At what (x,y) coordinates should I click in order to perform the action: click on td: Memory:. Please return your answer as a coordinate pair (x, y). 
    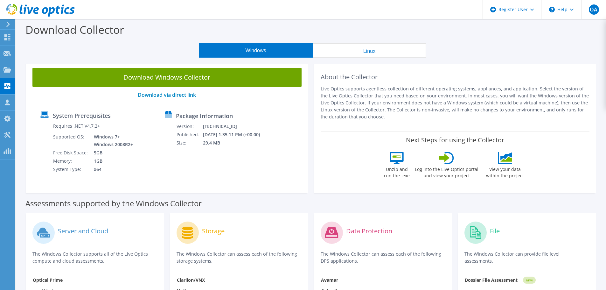
    Looking at the image, I should click on (71, 161).